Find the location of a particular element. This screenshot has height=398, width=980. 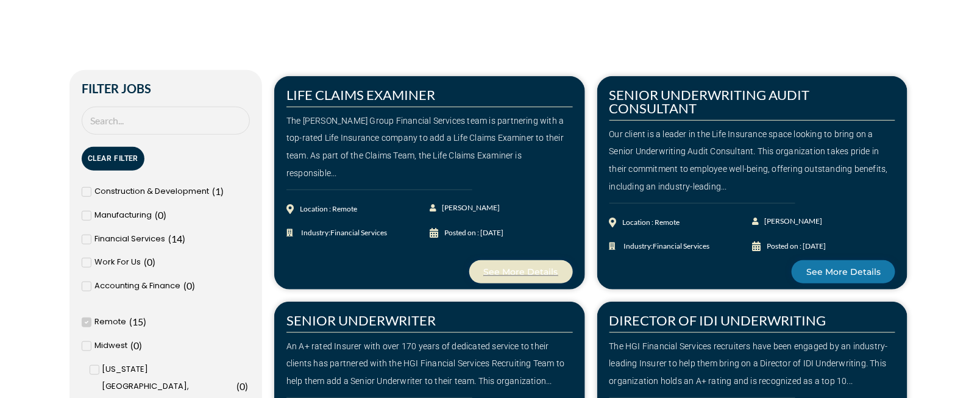

h2: Filter Jobs is located at coordinates (166, 88).